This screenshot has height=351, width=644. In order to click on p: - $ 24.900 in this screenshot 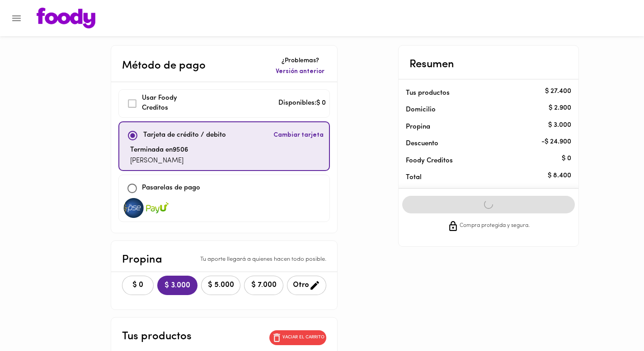, I will do `click(557, 142)`.